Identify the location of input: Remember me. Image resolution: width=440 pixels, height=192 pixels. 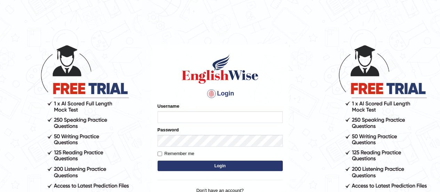
(160, 153).